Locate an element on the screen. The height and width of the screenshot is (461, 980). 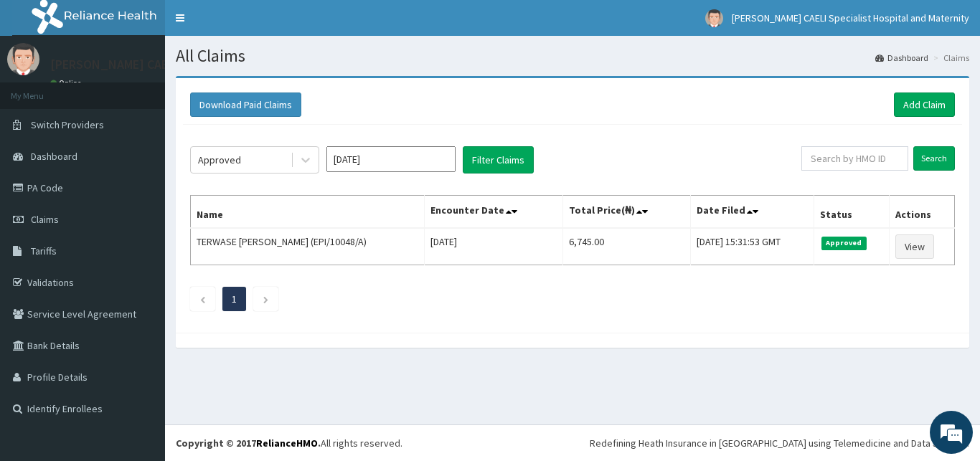
div: Minimize live chat window is located at coordinates (253, 24).